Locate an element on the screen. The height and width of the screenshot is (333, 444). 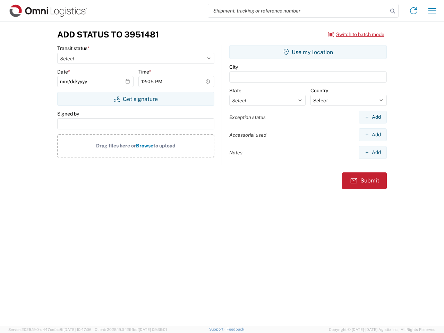
label: Exception status is located at coordinates (247, 117).